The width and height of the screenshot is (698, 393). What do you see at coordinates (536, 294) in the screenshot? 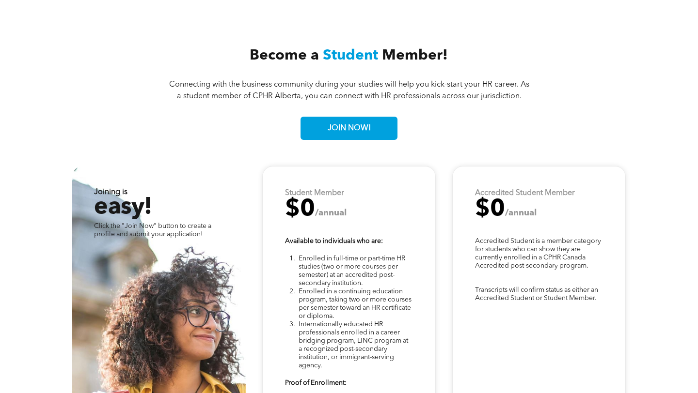
I see `span: Transcripts will confirm status as either an Accredited Student or Student Member.` at bounding box center [536, 294].